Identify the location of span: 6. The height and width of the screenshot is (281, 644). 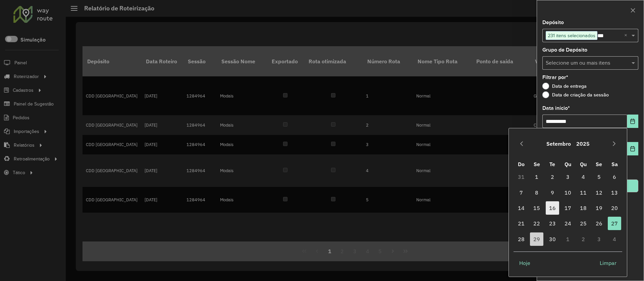
(614, 177).